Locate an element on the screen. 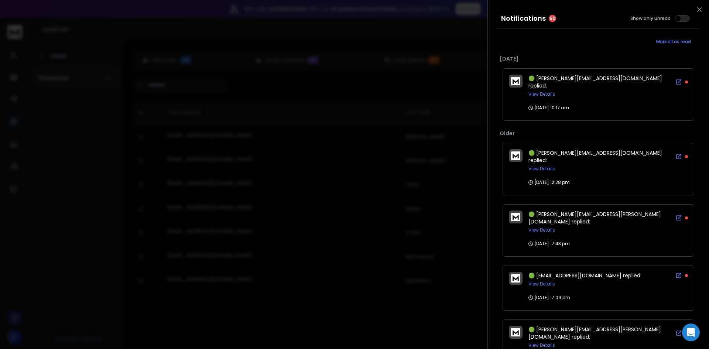  p: Older is located at coordinates (598, 133).